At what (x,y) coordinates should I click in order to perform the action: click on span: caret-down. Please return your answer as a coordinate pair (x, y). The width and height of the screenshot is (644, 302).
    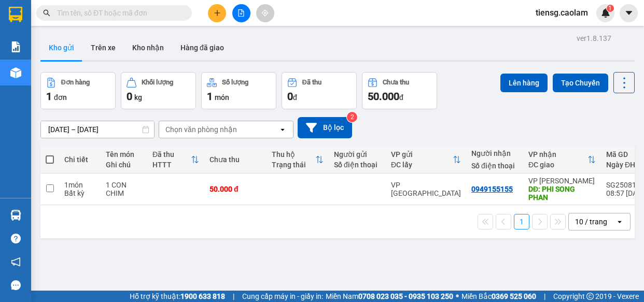
    Looking at the image, I should click on (629, 13).